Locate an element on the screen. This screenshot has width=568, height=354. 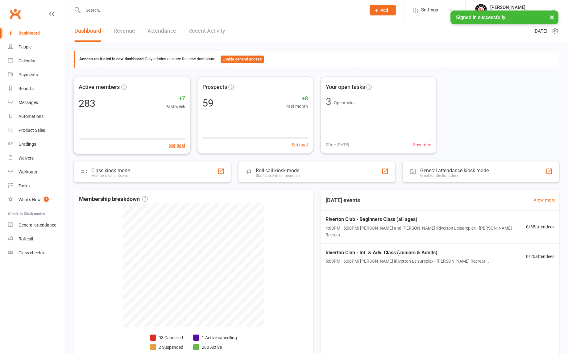
span: Prospects is located at coordinates (215, 87).